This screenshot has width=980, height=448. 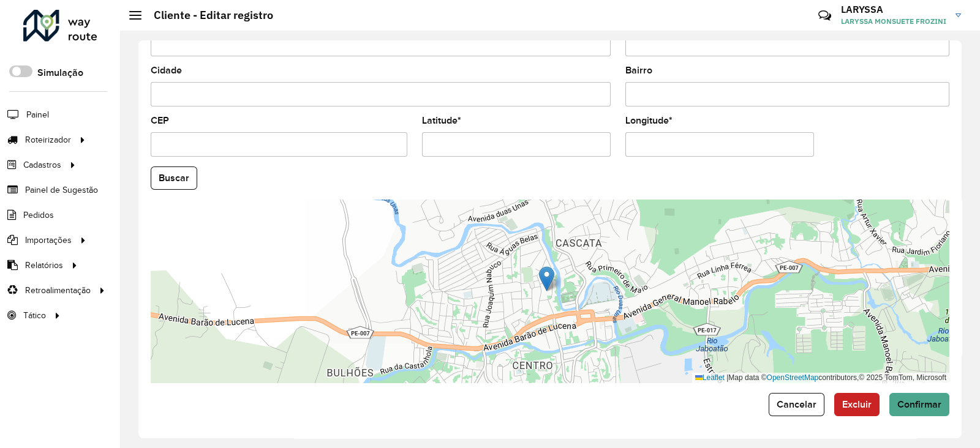 I want to click on a: Leaflet, so click(x=710, y=378).